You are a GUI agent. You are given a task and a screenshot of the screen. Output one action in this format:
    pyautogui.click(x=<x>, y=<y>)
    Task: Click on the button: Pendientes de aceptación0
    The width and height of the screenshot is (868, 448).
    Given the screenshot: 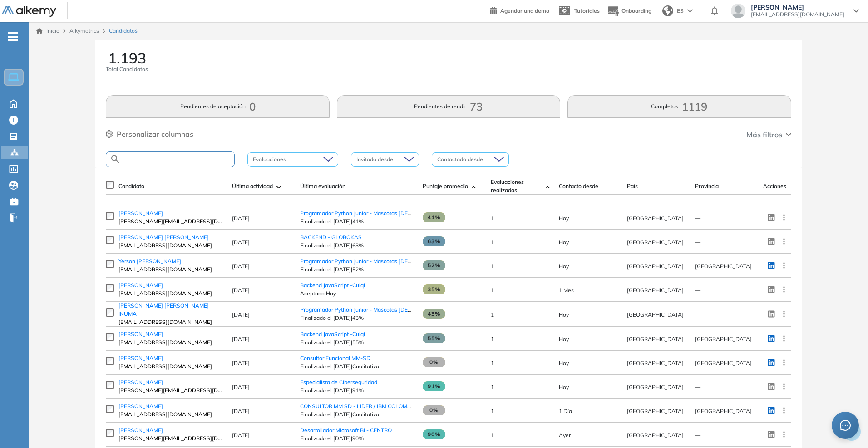 What is the action you would take?
    pyautogui.click(x=217, y=107)
    